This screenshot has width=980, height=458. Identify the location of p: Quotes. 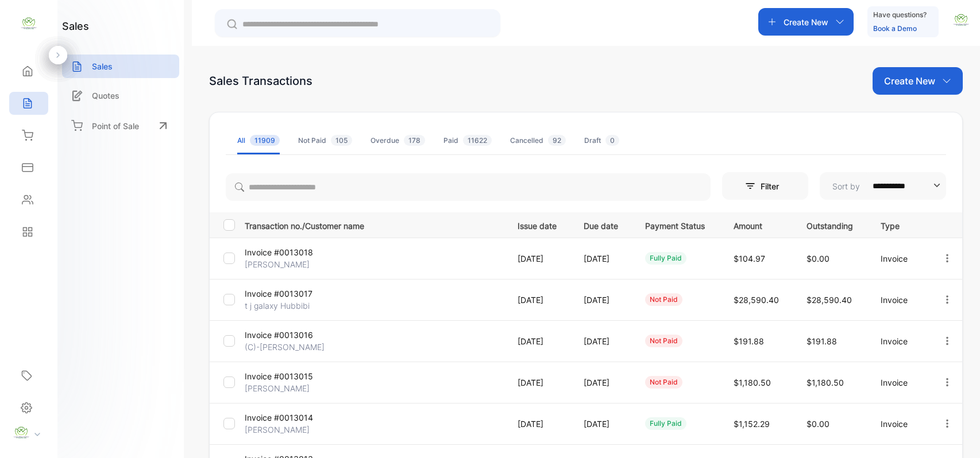
(106, 95).